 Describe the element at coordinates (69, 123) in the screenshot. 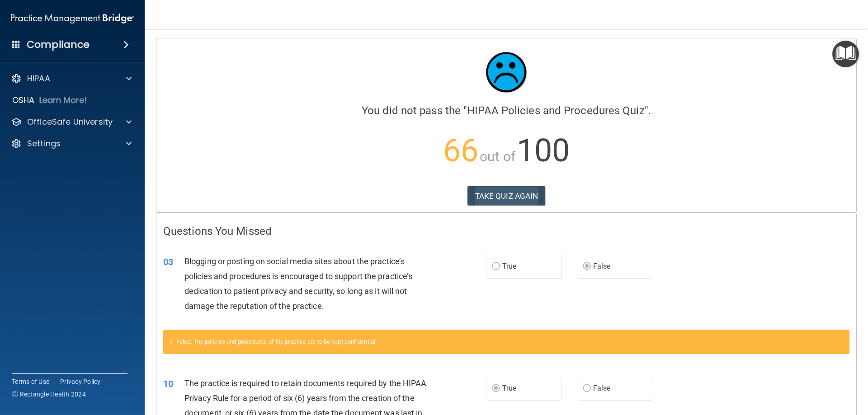

I see `p: OfficeSafe University` at that location.